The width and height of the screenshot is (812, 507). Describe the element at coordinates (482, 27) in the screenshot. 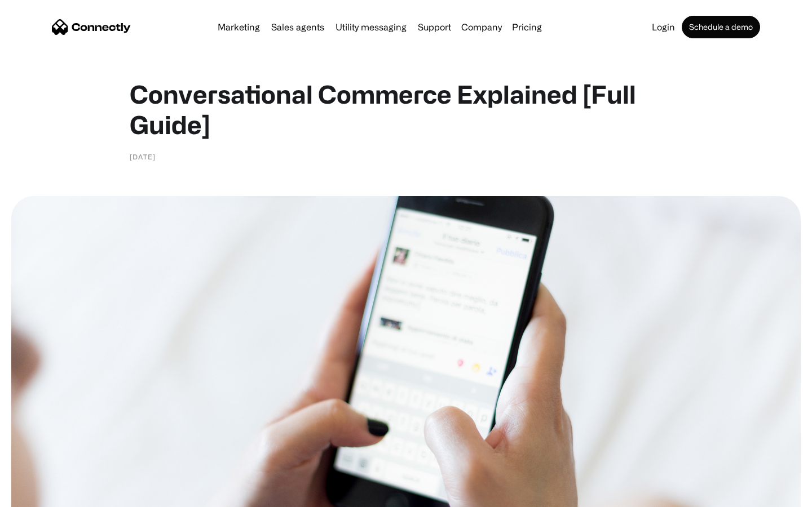

I see `div: Company` at that location.